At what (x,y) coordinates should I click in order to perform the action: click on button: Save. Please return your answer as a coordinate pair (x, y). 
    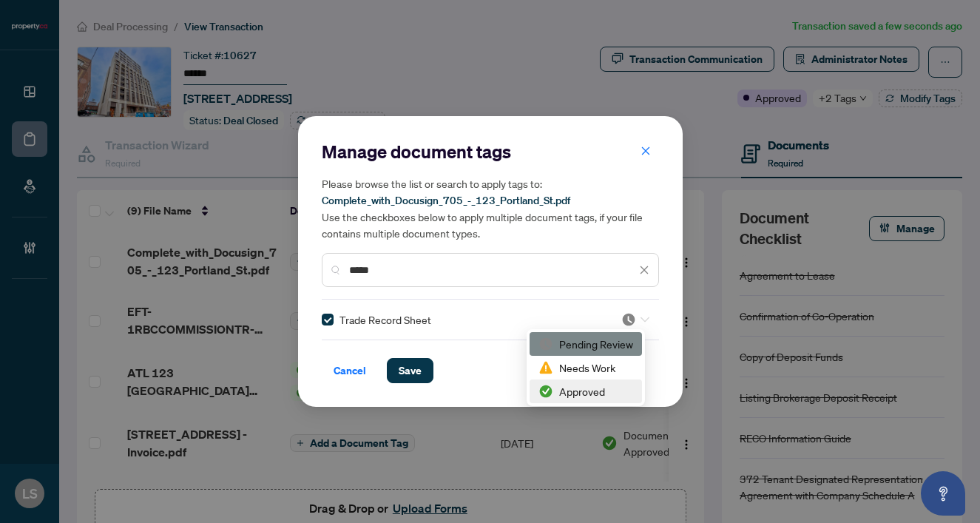
    Looking at the image, I should click on (410, 371).